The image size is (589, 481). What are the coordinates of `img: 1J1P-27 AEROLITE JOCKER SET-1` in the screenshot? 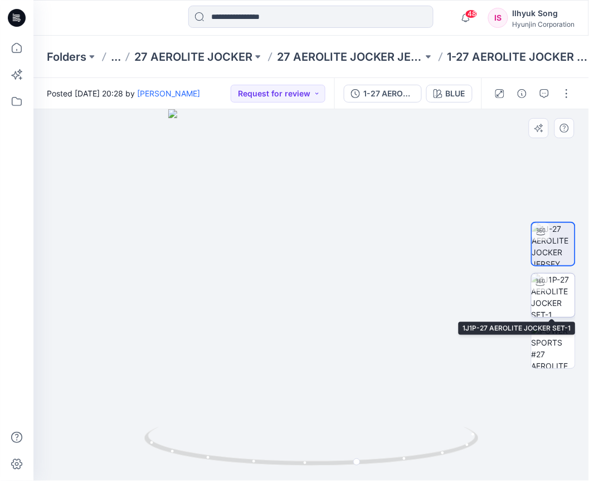 It's located at (553, 295).